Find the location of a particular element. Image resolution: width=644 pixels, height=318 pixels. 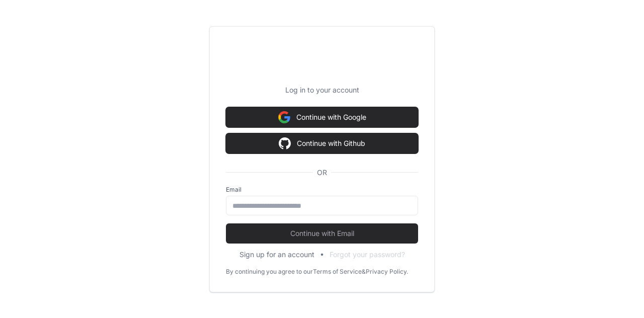

span: OR is located at coordinates (322, 173).